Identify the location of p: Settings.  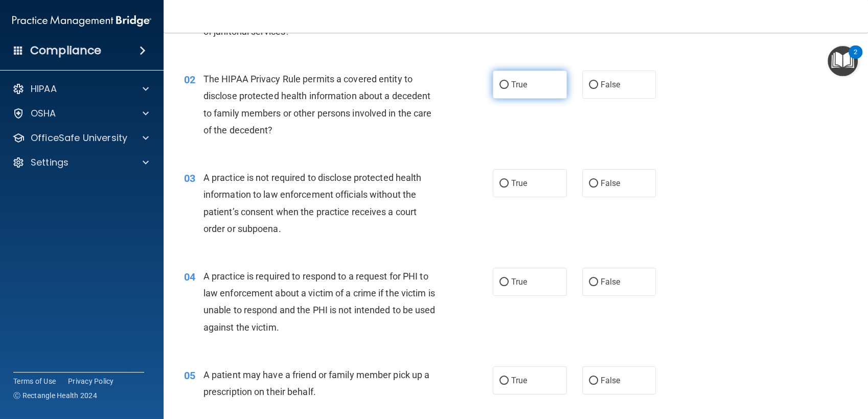
(50, 162).